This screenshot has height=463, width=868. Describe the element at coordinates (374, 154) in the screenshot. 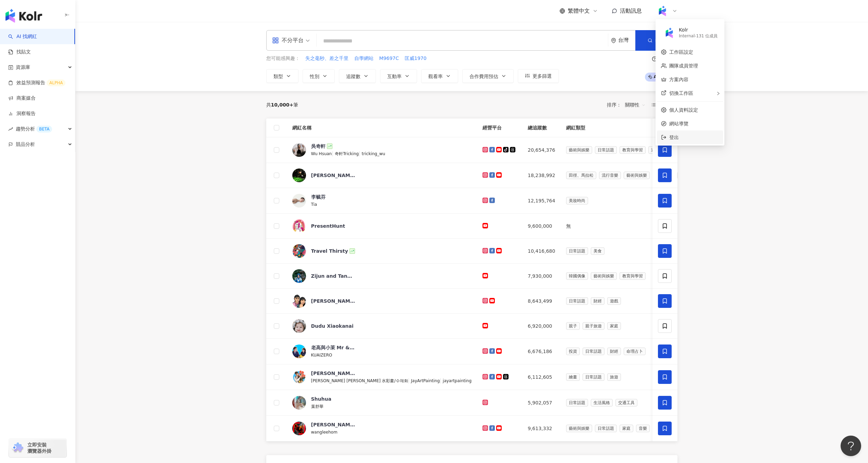

I see `span: tricking_wu` at that location.